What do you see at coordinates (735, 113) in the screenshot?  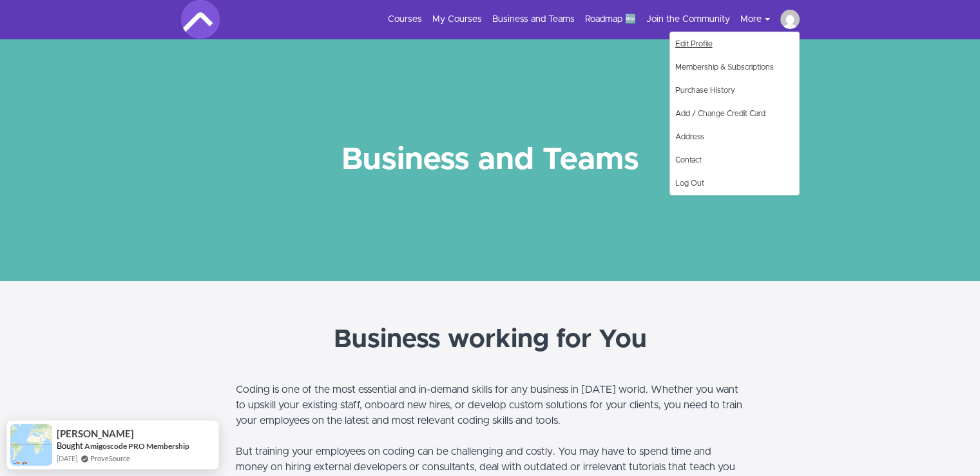 I see `a: Add / Change Credit Card` at bounding box center [735, 113].